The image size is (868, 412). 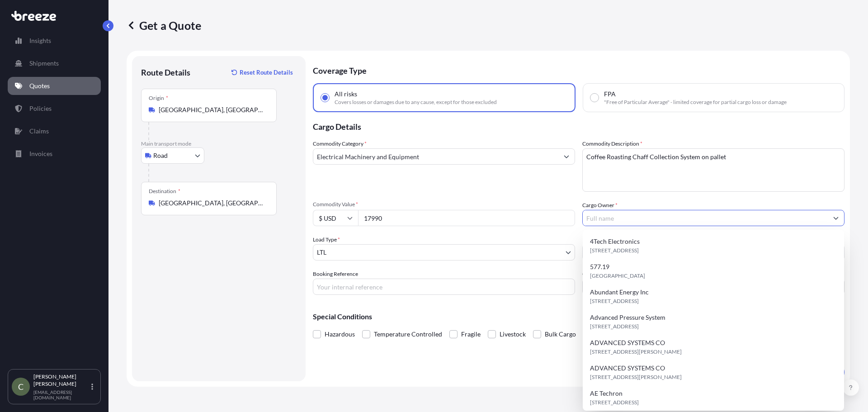 I want to click on span: Livestock, so click(x=513, y=334).